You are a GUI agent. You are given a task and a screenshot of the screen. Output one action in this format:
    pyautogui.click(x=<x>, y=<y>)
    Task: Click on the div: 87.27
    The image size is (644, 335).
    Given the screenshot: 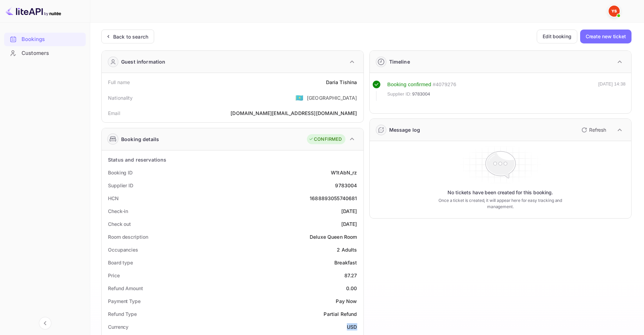 What is the action you would take?
    pyautogui.click(x=350, y=275)
    